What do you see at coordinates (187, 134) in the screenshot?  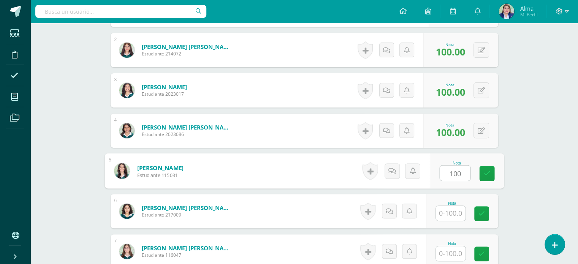 I see `span: Estudiante 2023086` at bounding box center [187, 134].